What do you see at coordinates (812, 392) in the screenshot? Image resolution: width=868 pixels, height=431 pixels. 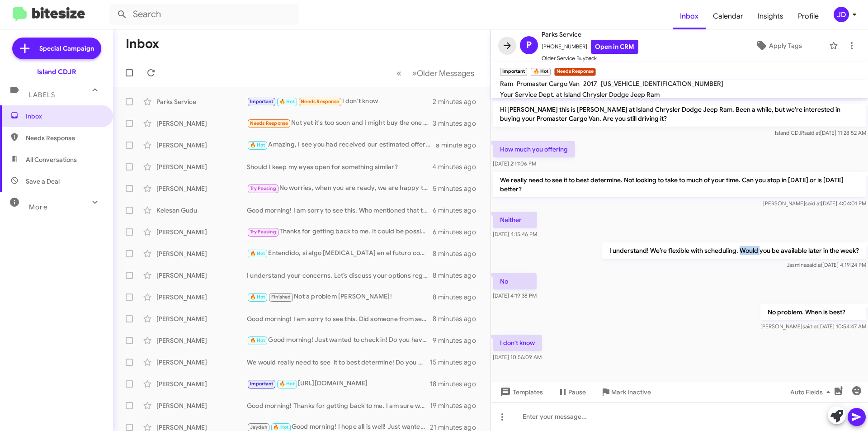 I see `button: Auto Fields` at bounding box center [812, 392].